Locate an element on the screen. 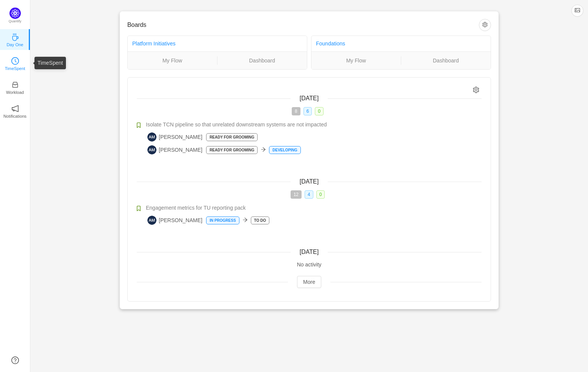 This screenshot has height=372, width=588. button: icon: picture is located at coordinates (577, 11).